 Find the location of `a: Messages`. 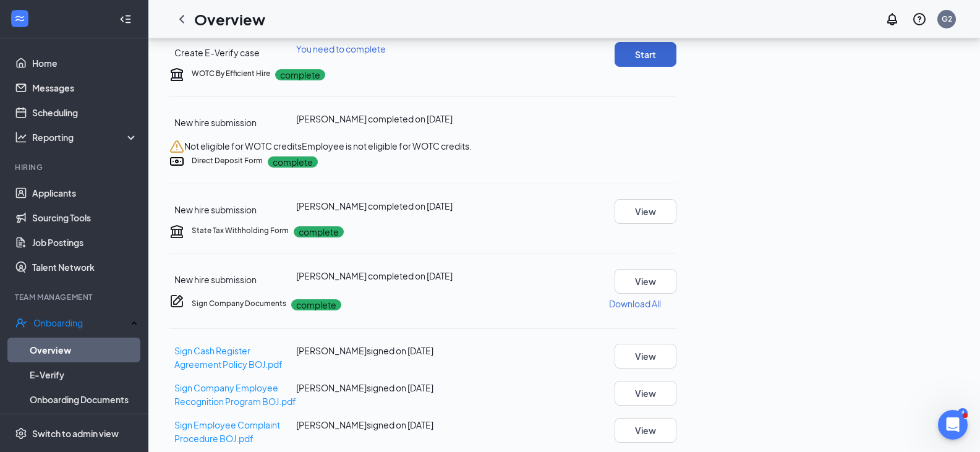

a: Messages is located at coordinates (85, 88).